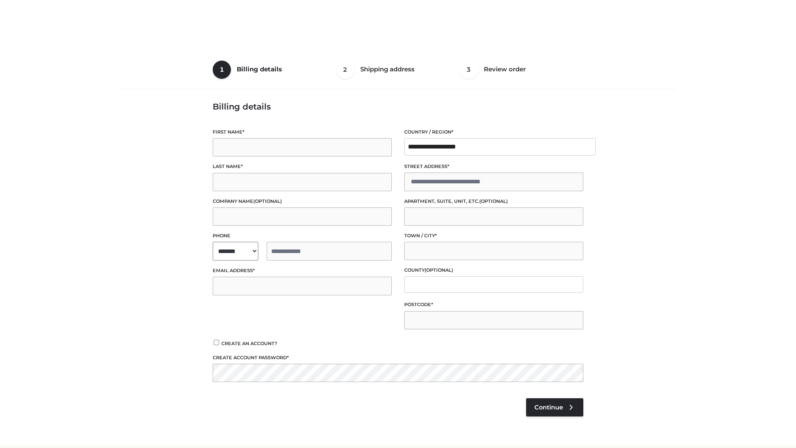  What do you see at coordinates (494, 304) in the screenshot?
I see `label: Postcode` at bounding box center [494, 304].